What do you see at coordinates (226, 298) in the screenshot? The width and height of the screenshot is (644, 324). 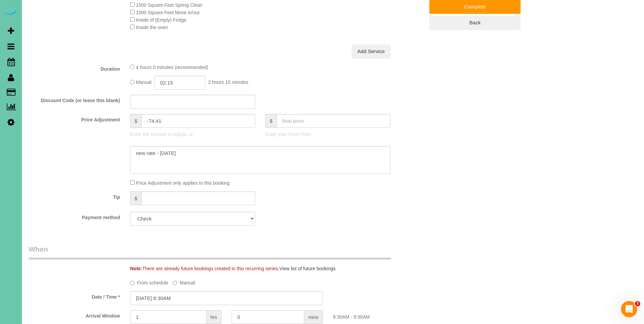 I see `input: MM/DD/YYYY HH:MM` at bounding box center [226, 298].